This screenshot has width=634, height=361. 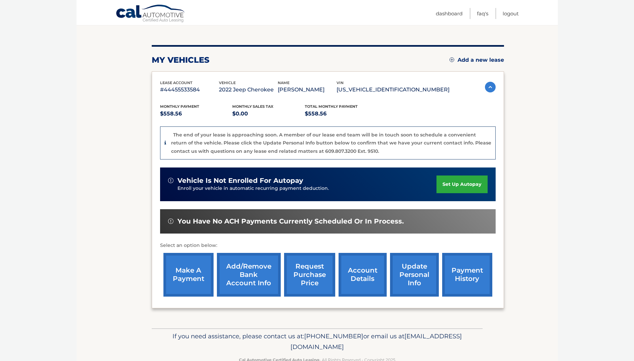 What do you see at coordinates (510, 13) in the screenshot?
I see `a: Logout` at bounding box center [510, 13].